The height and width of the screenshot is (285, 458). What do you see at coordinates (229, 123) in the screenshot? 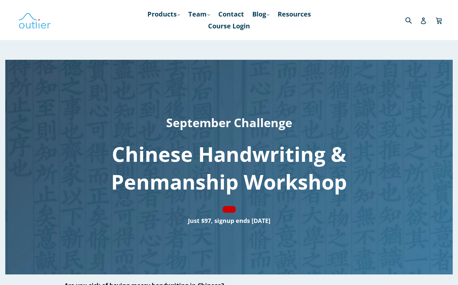
I see `h2: September Challenge` at bounding box center [229, 123].